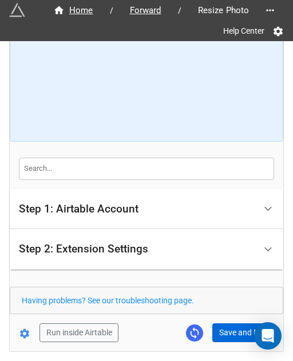 The width and height of the screenshot is (293, 361). I want to click on div: Open Intercom Messenger, so click(267, 336).